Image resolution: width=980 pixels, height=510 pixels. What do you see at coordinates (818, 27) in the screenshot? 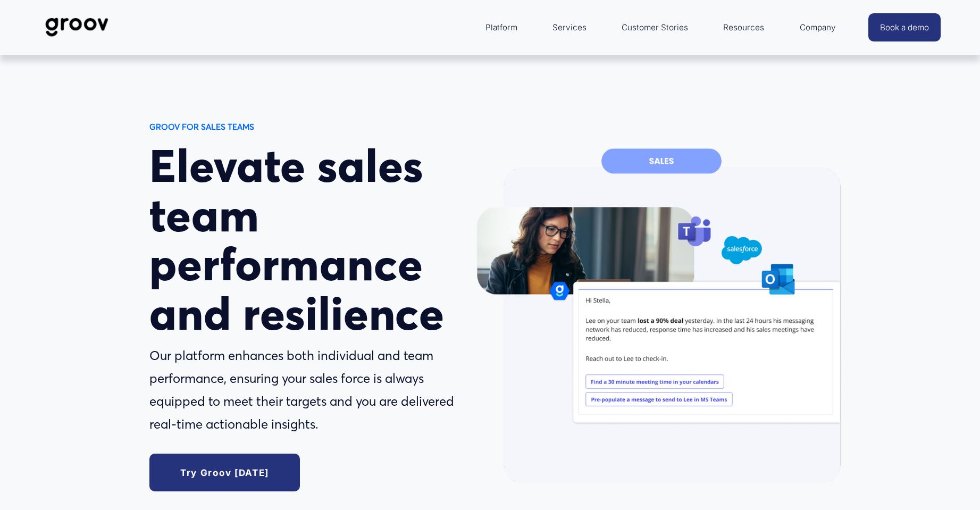
I see `span: Company` at bounding box center [818, 27].